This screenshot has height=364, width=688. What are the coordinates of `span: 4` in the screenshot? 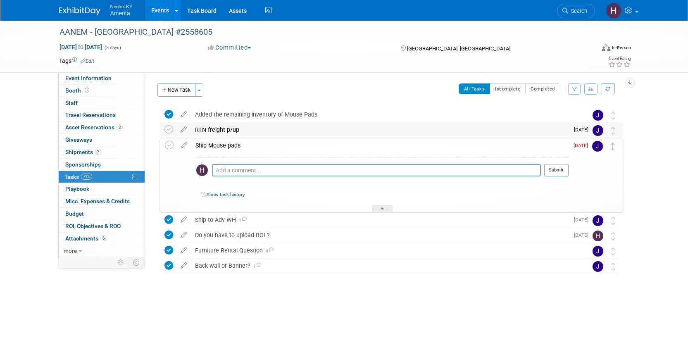 It's located at (268, 251).